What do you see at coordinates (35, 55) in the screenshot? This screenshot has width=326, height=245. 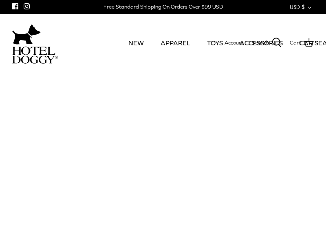 I see `img: hoteldoggycom` at bounding box center [35, 55].